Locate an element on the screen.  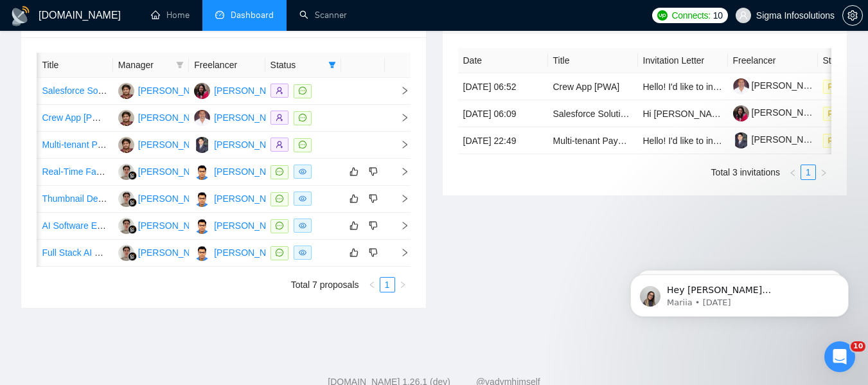
a: Full Stack AI Engineer for AI-Powered Latam Search Engine is located at coordinates (162, 253).